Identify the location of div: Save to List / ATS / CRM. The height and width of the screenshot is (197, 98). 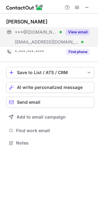
(50, 72).